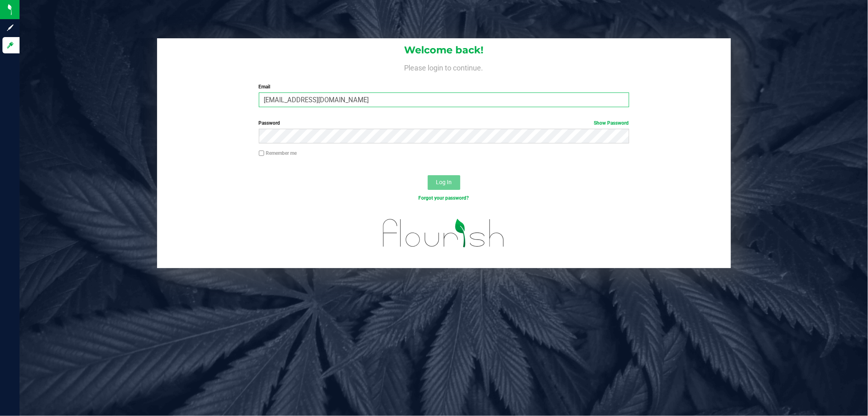  Describe the element at coordinates (444, 67) in the screenshot. I see `h4: Please login to continue.` at that location.